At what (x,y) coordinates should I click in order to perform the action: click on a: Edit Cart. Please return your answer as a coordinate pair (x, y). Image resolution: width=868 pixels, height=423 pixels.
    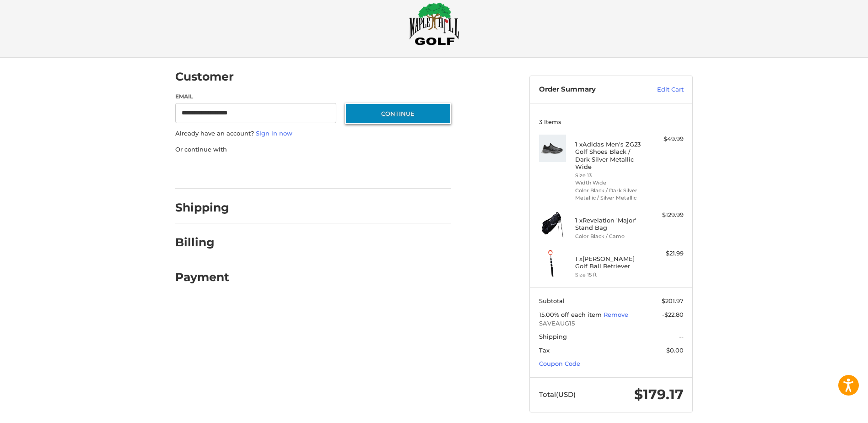
    Looking at the image, I should click on (660, 90).